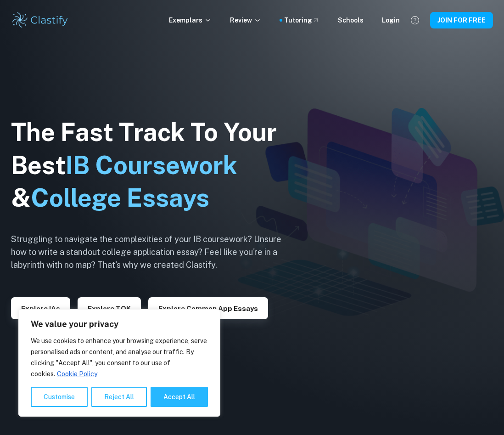  I want to click on p: We use cookies to enhance your browsing experience, serve personalised ads or content, and analys..., so click(120, 357).